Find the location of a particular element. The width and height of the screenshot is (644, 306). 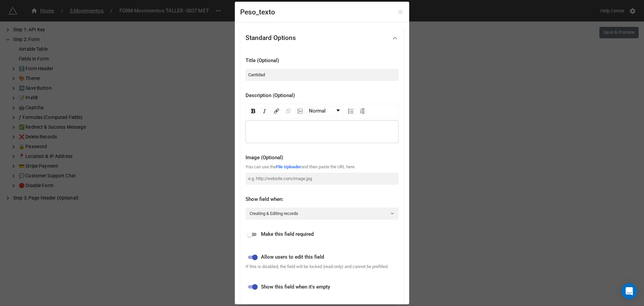

div: Show field when: is located at coordinates (322, 200).